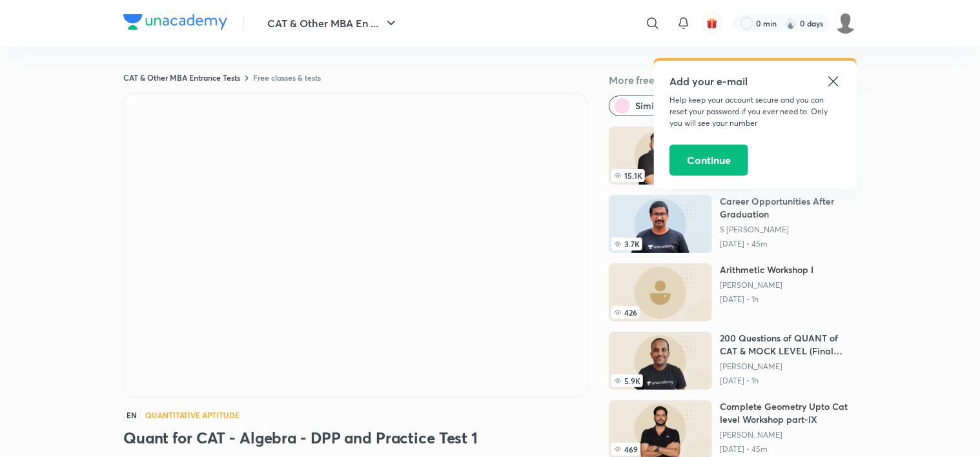 Image resolution: width=980 pixels, height=457 pixels. Describe the element at coordinates (627, 244) in the screenshot. I see `span: 3.7K` at that location.